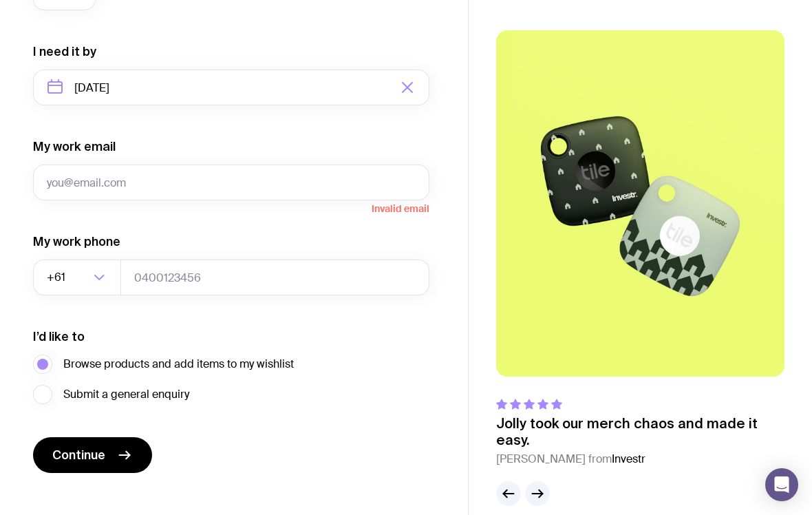  Describe the element at coordinates (59, 336) in the screenshot. I see `label: I’d like to` at that location.